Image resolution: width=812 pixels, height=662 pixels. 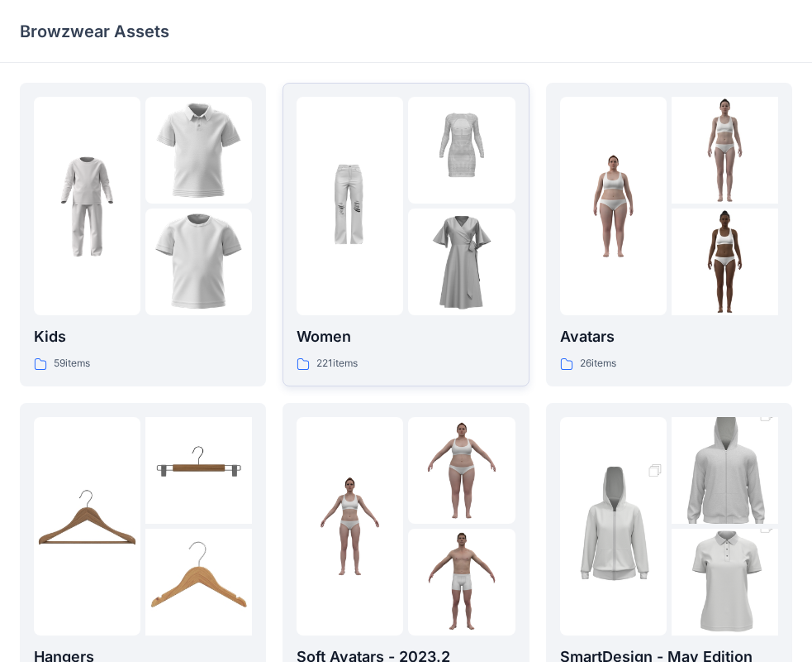 What do you see at coordinates (406, 234) in the screenshot?
I see `a: folder 1folder 2folder 3Women221items` at bounding box center [406, 234].